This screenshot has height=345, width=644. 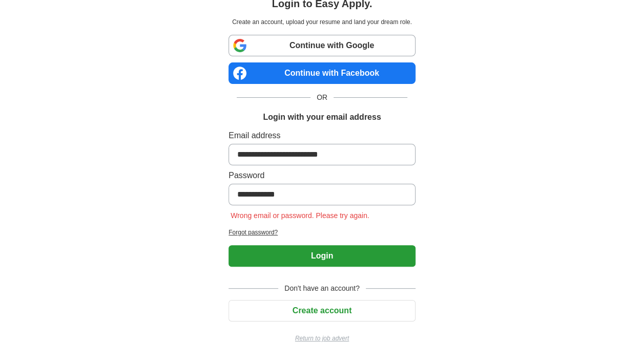 I want to click on span: Don't have an account?, so click(x=322, y=288).